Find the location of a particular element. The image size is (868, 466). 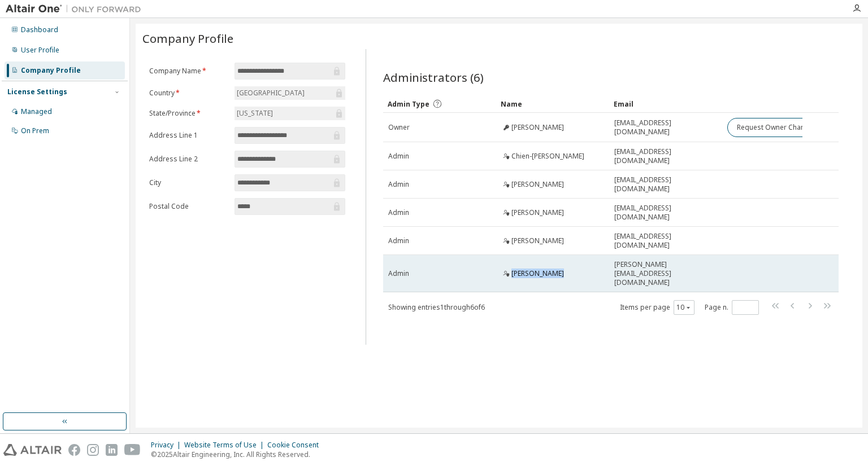

button: Request Owner Change is located at coordinates (774, 127).